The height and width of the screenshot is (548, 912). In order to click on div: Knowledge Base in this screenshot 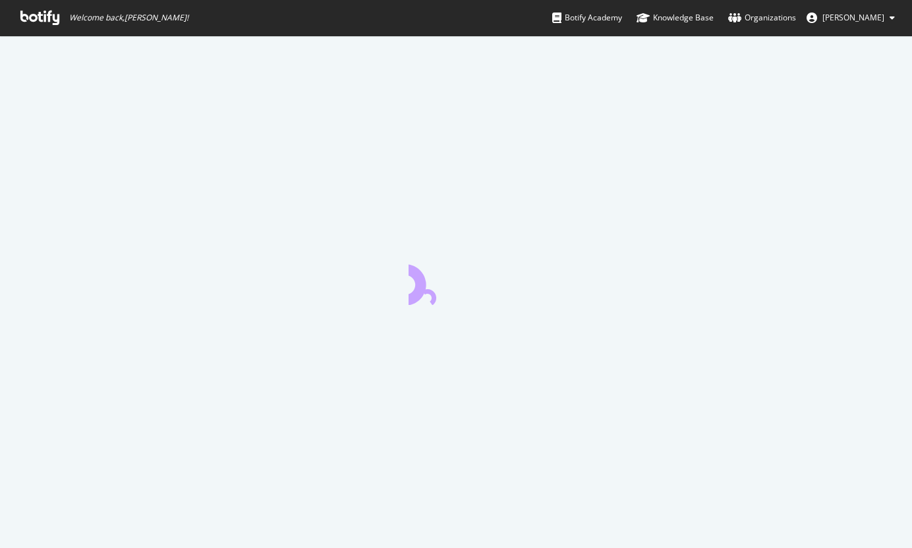, I will do `click(675, 18)`.